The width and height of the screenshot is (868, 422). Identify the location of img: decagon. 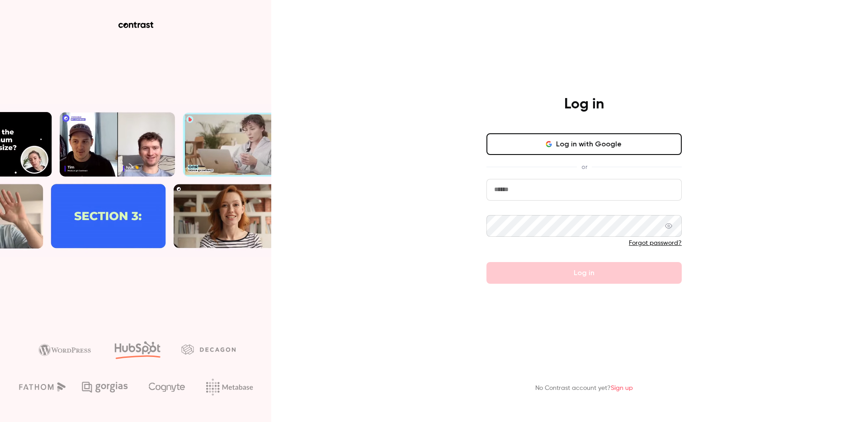
(209, 350).